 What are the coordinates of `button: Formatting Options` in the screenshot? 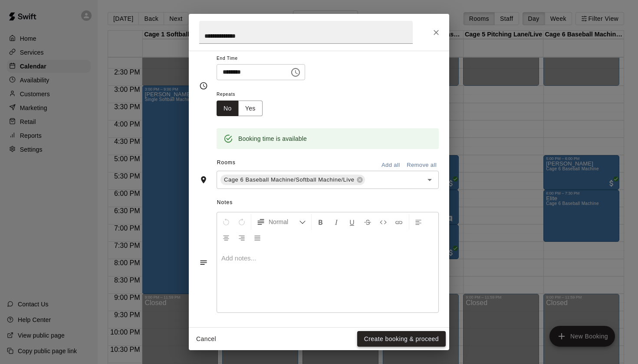 It's located at (281, 222).